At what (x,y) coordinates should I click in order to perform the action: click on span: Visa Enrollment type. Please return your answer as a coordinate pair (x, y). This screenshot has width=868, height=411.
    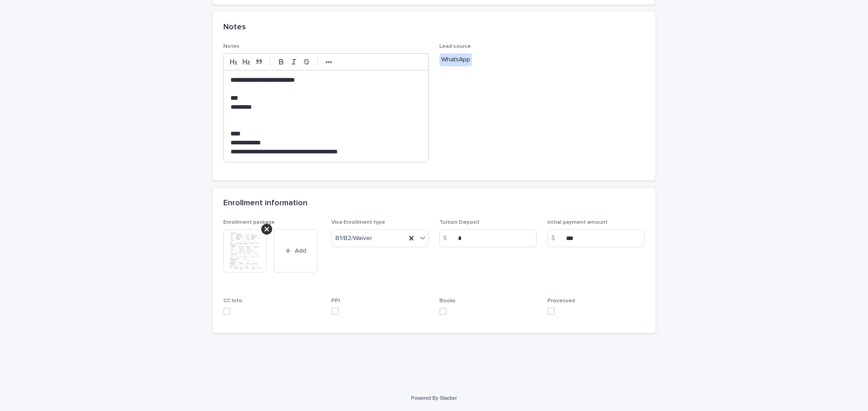
    Looking at the image, I should click on (358, 223).